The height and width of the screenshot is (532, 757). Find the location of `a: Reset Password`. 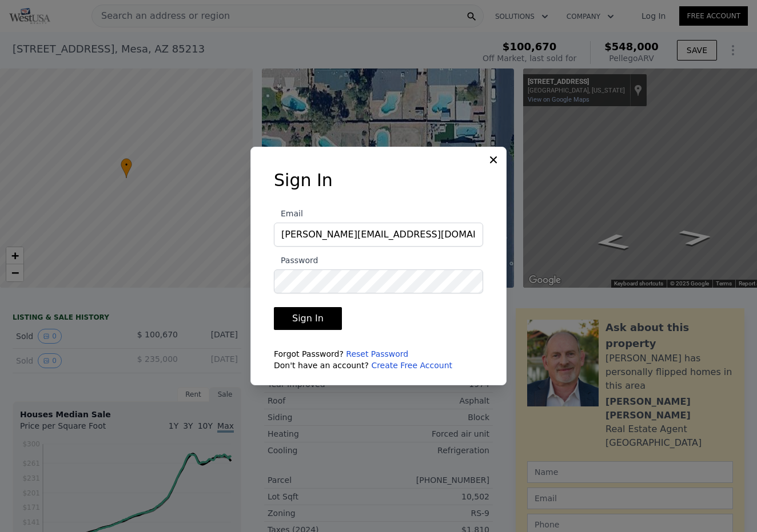

a: Reset Password is located at coordinates (377, 354).